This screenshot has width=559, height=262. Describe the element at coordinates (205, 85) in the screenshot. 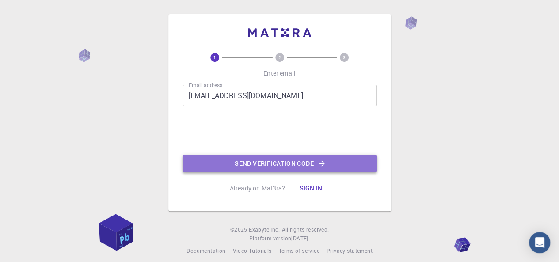

I see `label: Email address` at that location.